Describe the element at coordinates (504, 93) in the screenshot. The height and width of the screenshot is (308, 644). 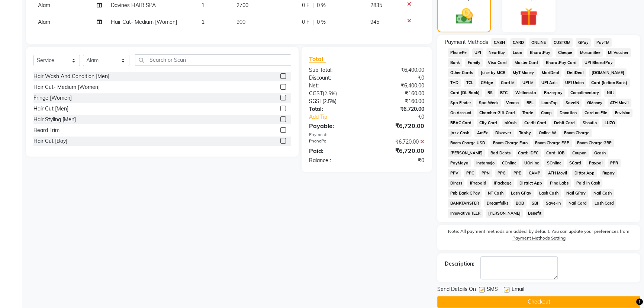
I see `span: BTC` at that location.